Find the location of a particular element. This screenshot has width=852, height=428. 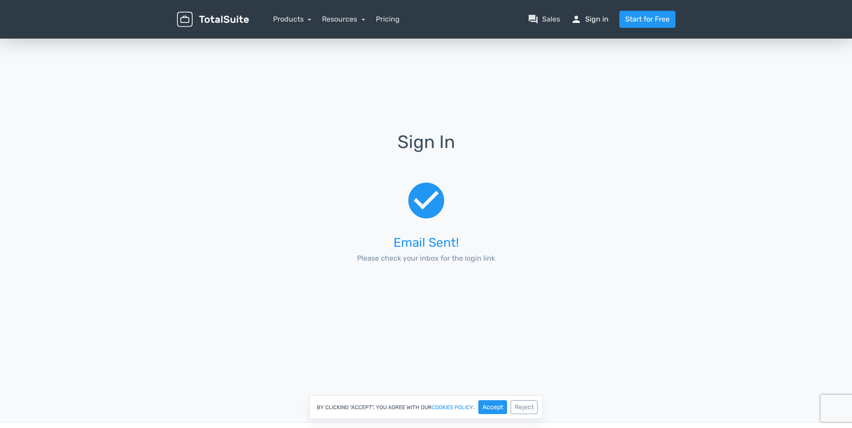

button: Accept is located at coordinates (493, 407).